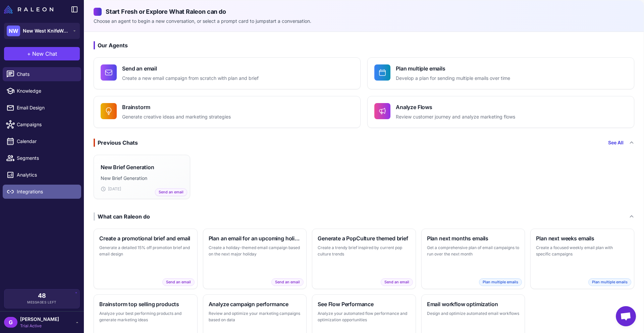  I want to click on span: Analytics, so click(46, 175).